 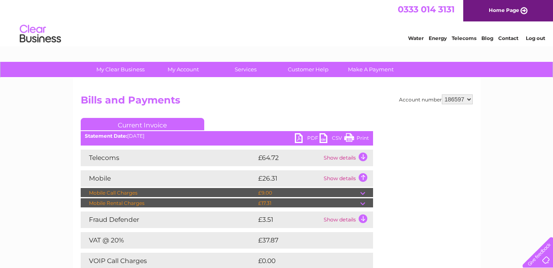 What do you see at coordinates (306, 240) in the screenshot?
I see `td: £37.87` at bounding box center [306, 240].